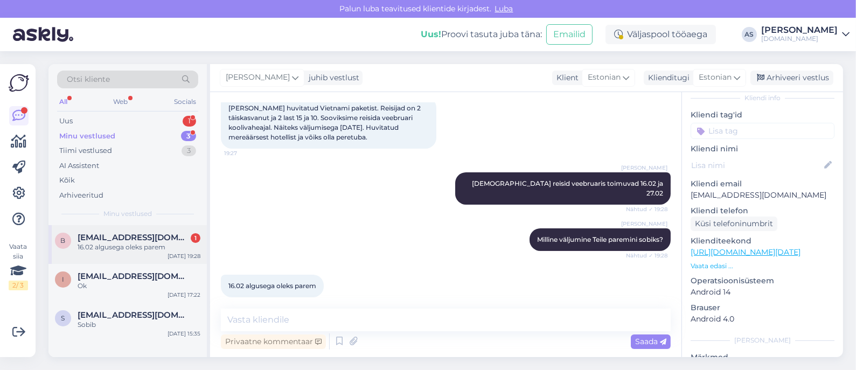 This screenshot has height=370, width=856. Describe the element at coordinates (504, 9) in the screenshot. I see `span: Luba` at that location.